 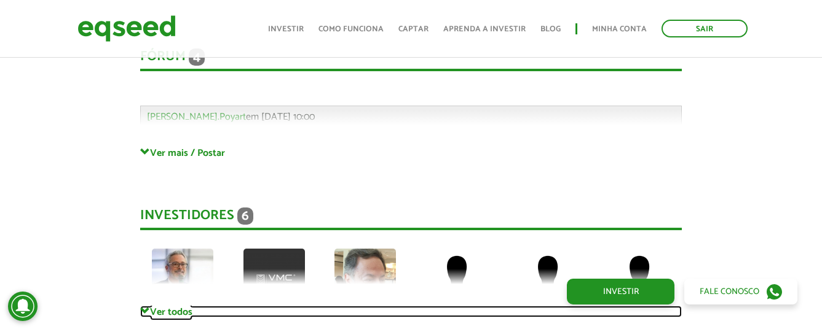 I want to click on a: Fale conosco, so click(x=741, y=292).